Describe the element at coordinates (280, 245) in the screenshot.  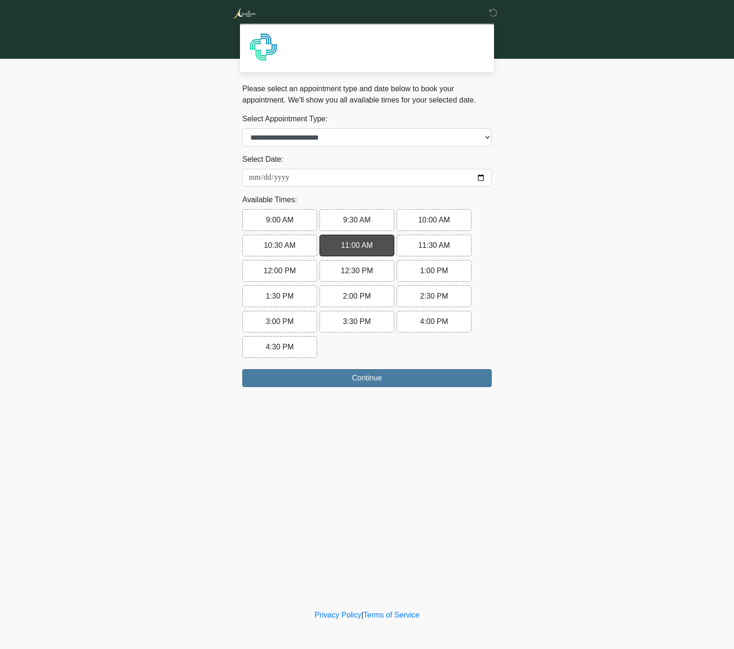
I see `span: 10:30 AM` at that location.